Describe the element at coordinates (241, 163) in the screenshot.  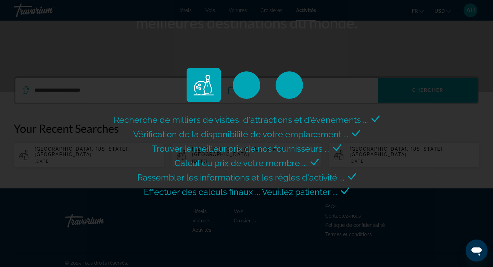
I see `span: Calcul du prix de votre membre ...` at that location.